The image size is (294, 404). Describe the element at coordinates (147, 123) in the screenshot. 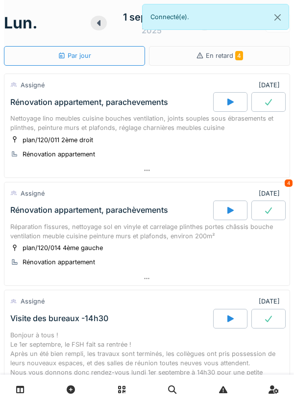

I see `div: Nettoyage lino meubles cuisine bouches ventilation, joints souples sous ébrasements et plinthes, ...` at that location.